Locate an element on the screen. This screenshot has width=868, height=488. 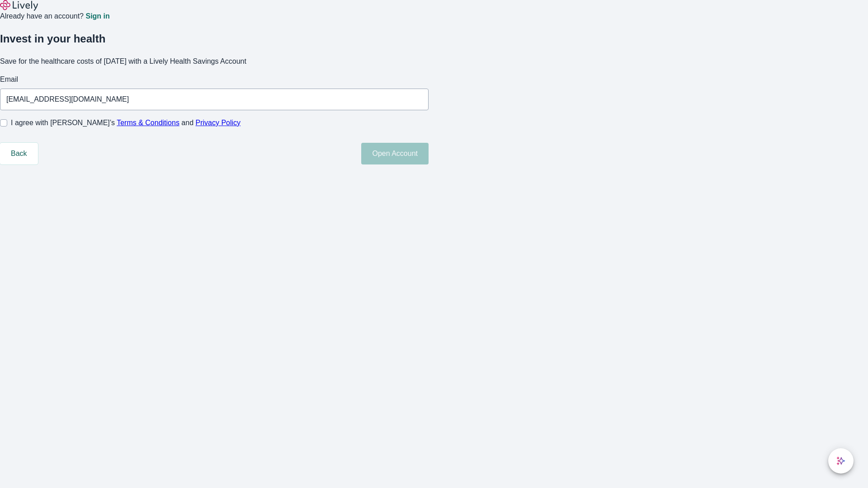
div: Sign in is located at coordinates (97, 16).